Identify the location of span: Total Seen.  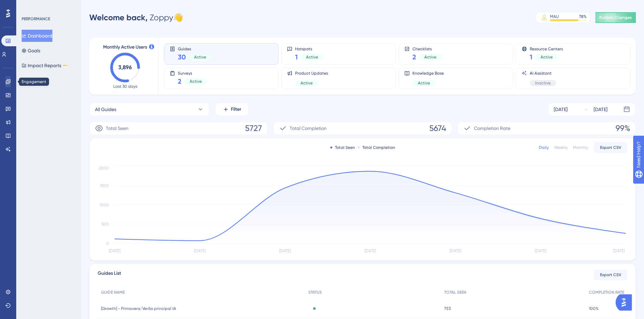
(117, 128).